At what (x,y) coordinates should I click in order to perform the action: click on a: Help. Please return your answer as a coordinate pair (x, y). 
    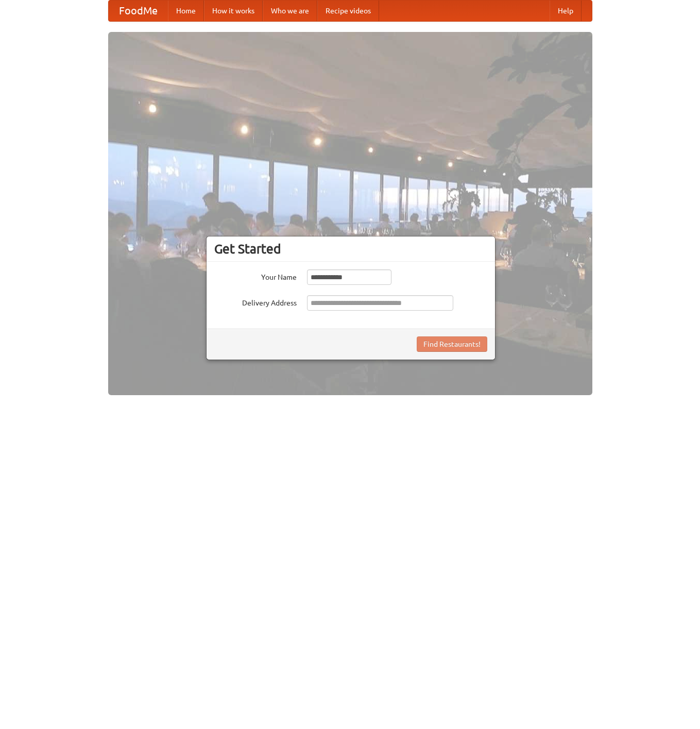
    Looking at the image, I should click on (566, 11).